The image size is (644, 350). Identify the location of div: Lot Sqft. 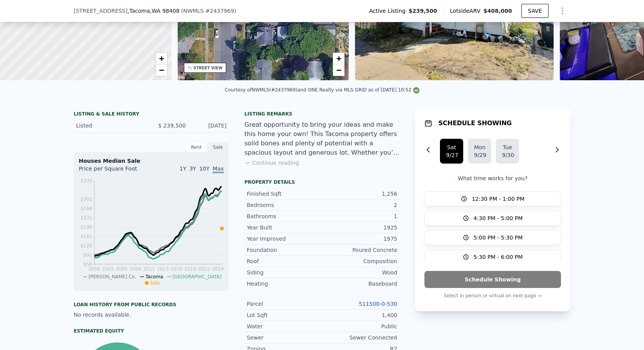
(284, 315).